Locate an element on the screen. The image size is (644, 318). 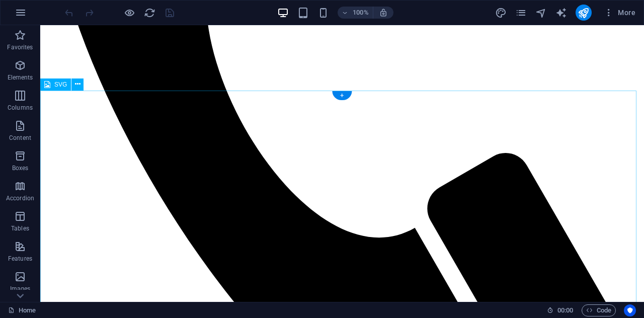
button: reload is located at coordinates (149, 13).